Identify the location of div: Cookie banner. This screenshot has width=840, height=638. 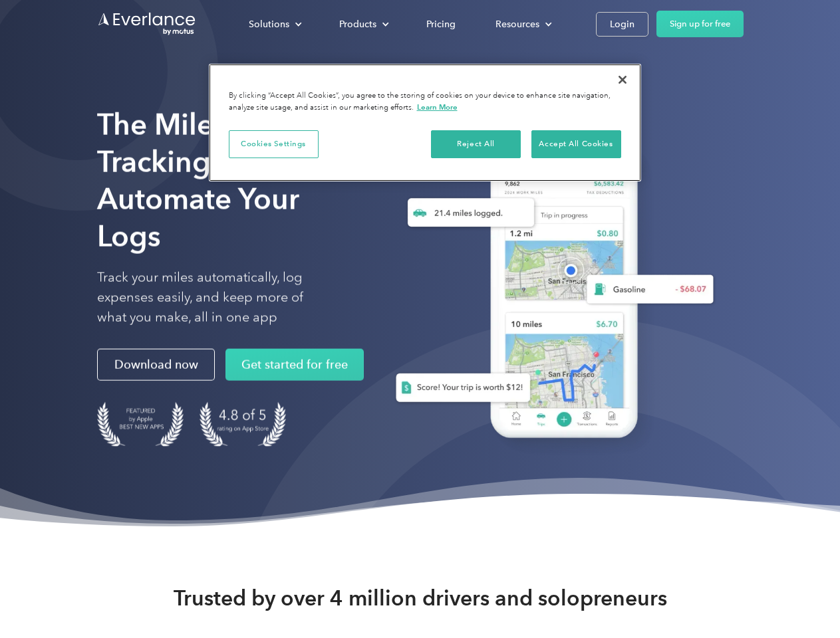
(425, 122).